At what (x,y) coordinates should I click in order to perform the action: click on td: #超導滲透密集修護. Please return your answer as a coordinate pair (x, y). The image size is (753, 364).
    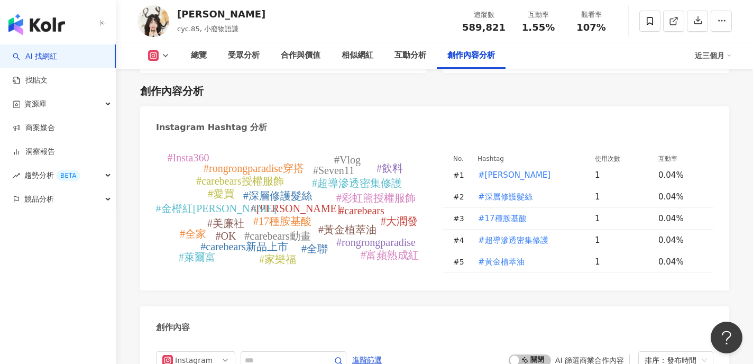
    Looking at the image, I should click on (528, 240).